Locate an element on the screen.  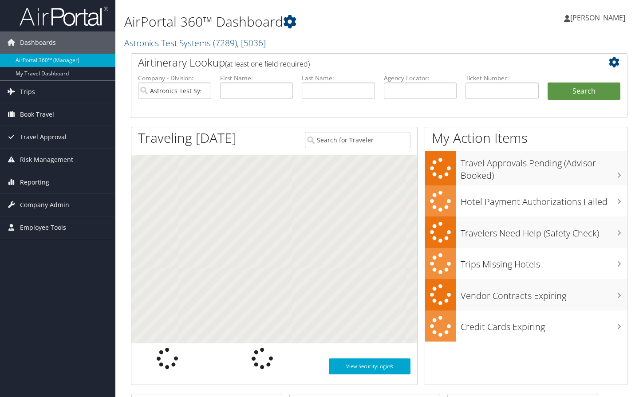
span: Reporting is located at coordinates (35, 183).